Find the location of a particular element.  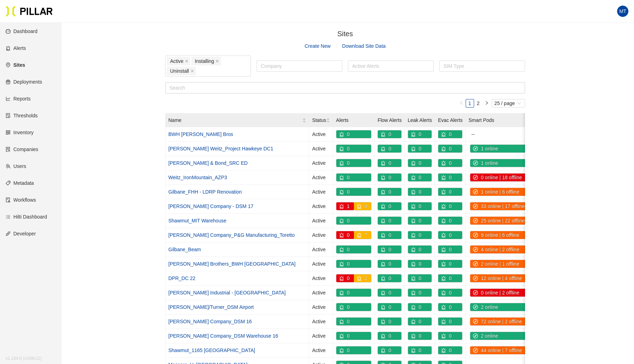

a: qrcodeInventory is located at coordinates (20, 133).